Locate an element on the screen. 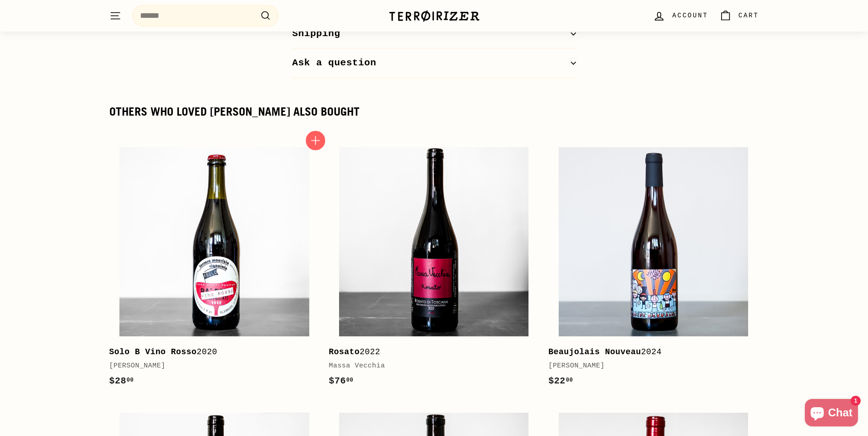  a: Account is located at coordinates (681, 16).